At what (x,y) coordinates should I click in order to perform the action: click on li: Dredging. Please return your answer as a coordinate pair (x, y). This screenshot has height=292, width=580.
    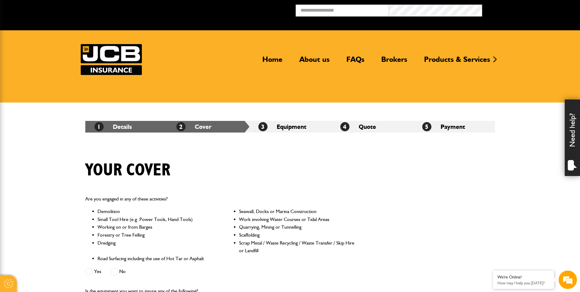
    Looking at the image, I should click on (155, 247).